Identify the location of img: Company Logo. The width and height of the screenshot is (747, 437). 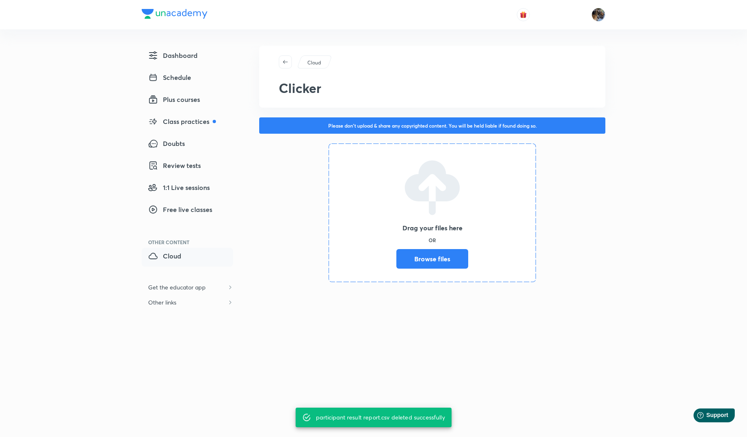
(174, 14).